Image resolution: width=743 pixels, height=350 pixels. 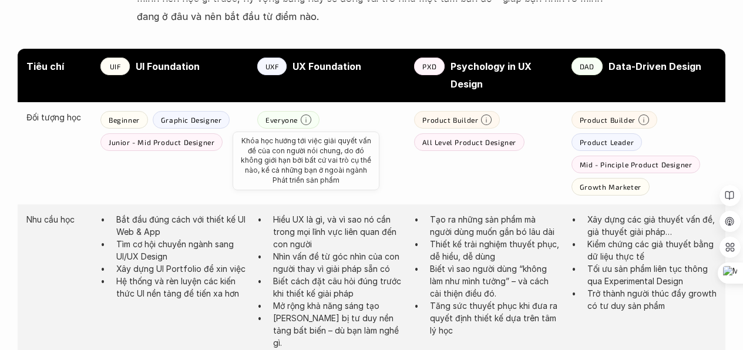 I want to click on p: Kiểm chứng các giả thuyết bằng dữ liệu thực tế, so click(x=652, y=250).